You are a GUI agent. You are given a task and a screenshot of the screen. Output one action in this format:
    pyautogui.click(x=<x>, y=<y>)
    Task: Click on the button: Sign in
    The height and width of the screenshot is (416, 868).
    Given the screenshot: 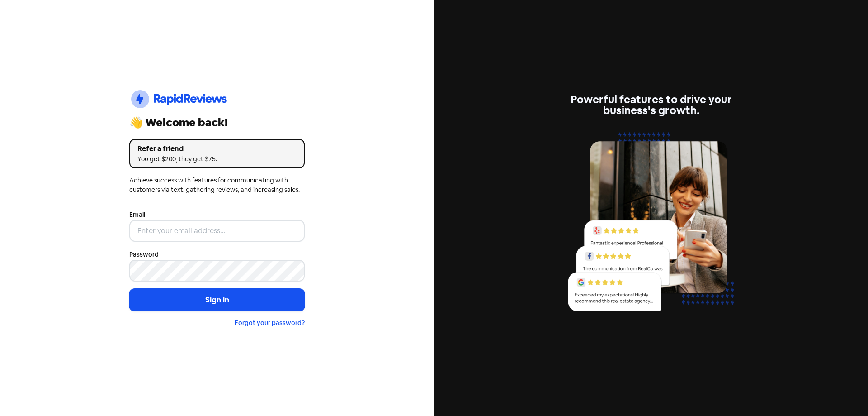 What is the action you would take?
    pyautogui.click(x=217, y=300)
    